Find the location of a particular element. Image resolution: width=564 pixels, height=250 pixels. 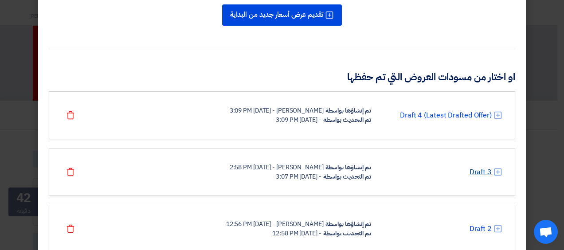

a: Draft 4 (Latest Drafted Offer) is located at coordinates (446, 115).